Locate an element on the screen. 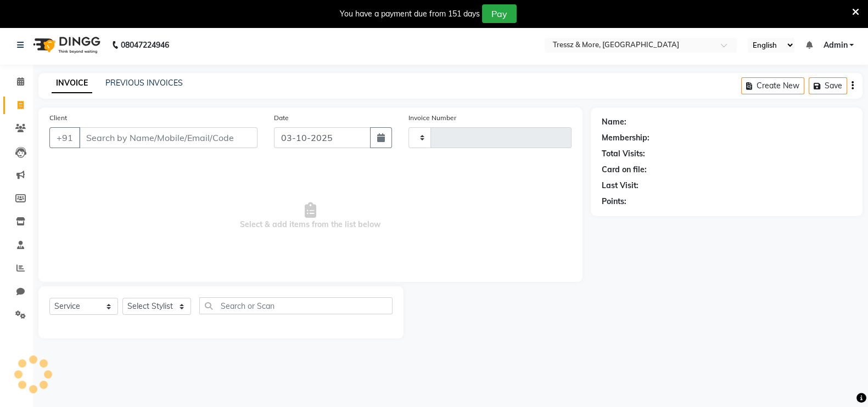 The height and width of the screenshot is (407, 868). div: You have a payment due from 151 days is located at coordinates (410, 14).